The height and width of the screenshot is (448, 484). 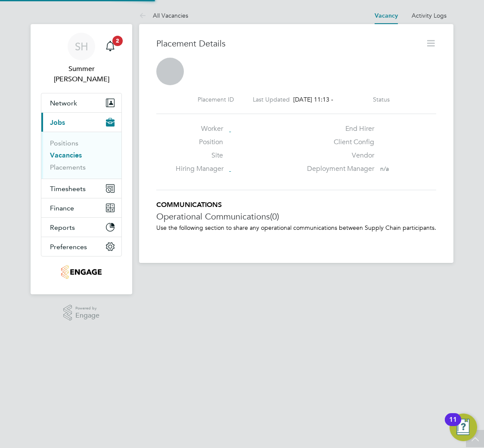 What do you see at coordinates (81, 103) in the screenshot?
I see `button: Network` at bounding box center [81, 103].